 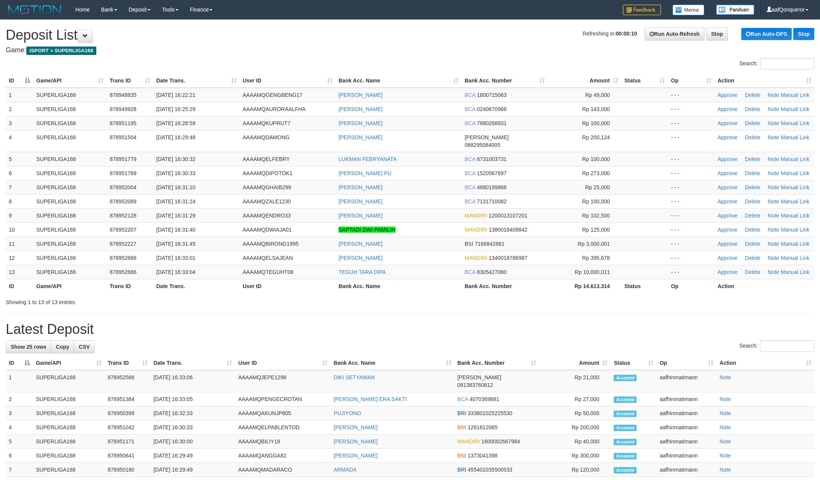 What do you see at coordinates (123, 109) in the screenshot?
I see `span: 878949928` at bounding box center [123, 109].